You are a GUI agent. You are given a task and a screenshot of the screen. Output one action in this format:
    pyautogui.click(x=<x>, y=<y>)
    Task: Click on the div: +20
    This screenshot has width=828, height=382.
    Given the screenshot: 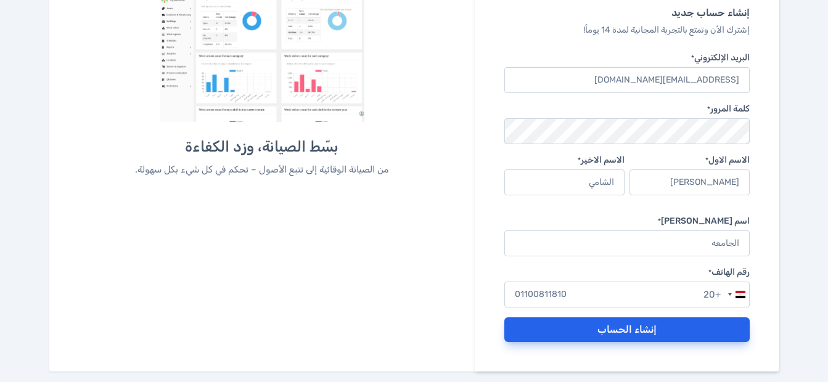 What is the action you would take?
    pyautogui.click(x=712, y=295)
    